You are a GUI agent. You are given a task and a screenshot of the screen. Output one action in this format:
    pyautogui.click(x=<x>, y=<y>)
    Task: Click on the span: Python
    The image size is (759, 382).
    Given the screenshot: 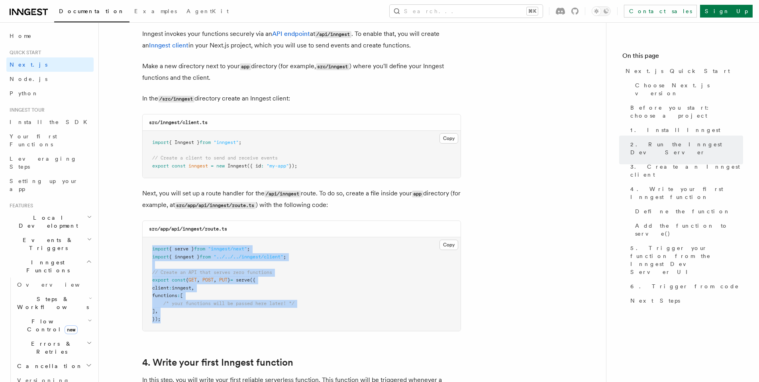 What is the action you would take?
    pyautogui.click(x=24, y=93)
    